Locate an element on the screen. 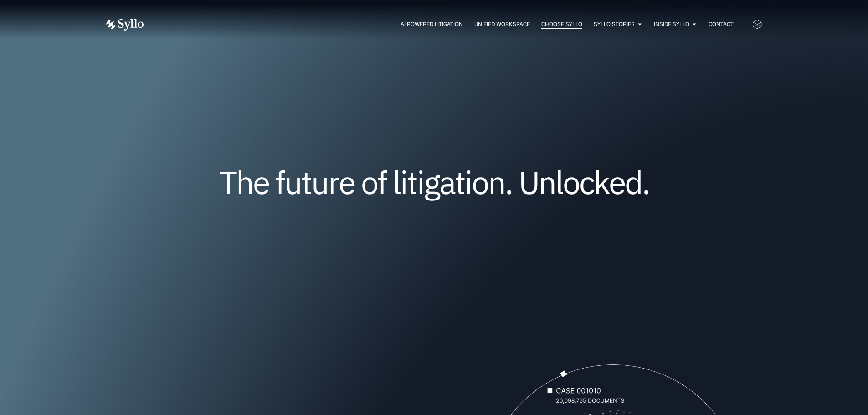  span: Inside Syllo is located at coordinates (672, 24).